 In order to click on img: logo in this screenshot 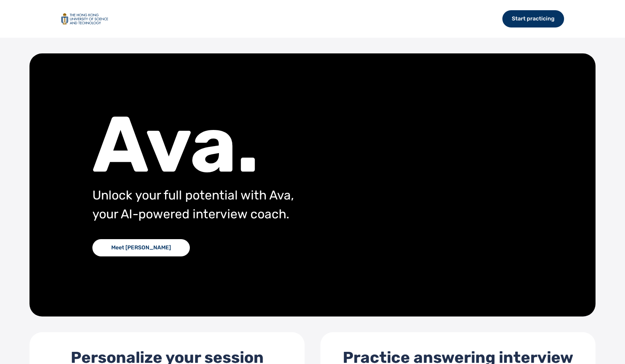, I will do `click(85, 19)`.